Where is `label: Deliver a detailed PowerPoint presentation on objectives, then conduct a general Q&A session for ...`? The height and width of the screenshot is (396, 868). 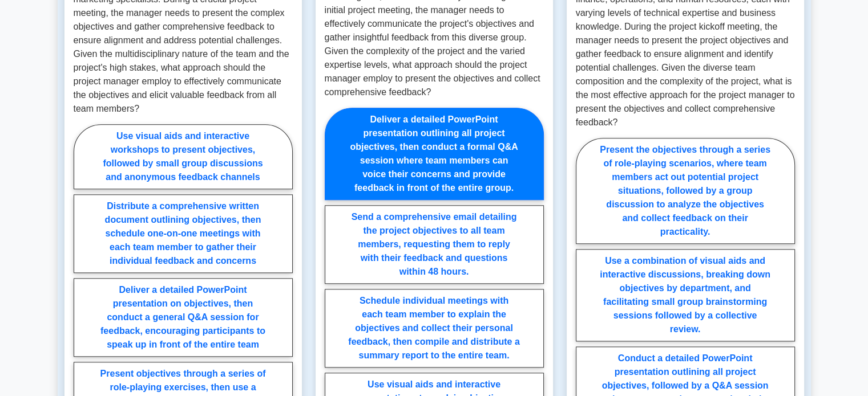
label: Deliver a detailed PowerPoint presentation on objectives, then conduct a general Q&A session for ... is located at coordinates (183, 318).